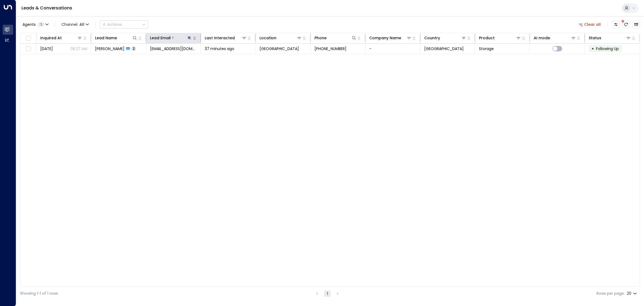  I want to click on button: Actions, so click(124, 25).